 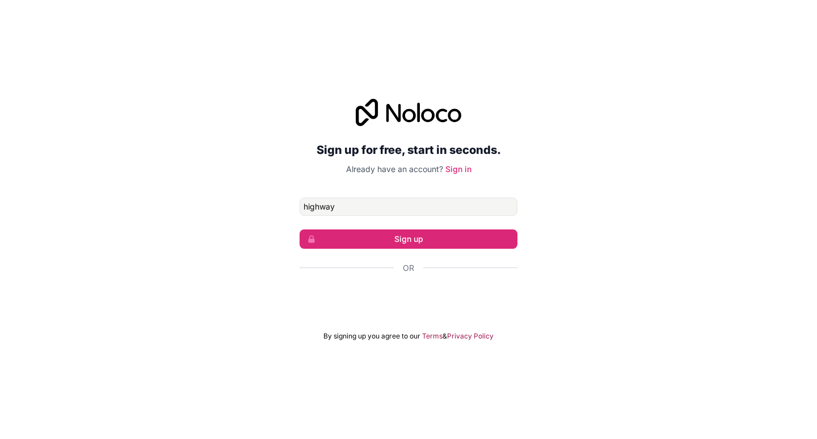 What do you see at coordinates (394, 169) in the screenshot?
I see `span: Already have an account?` at bounding box center [394, 169].